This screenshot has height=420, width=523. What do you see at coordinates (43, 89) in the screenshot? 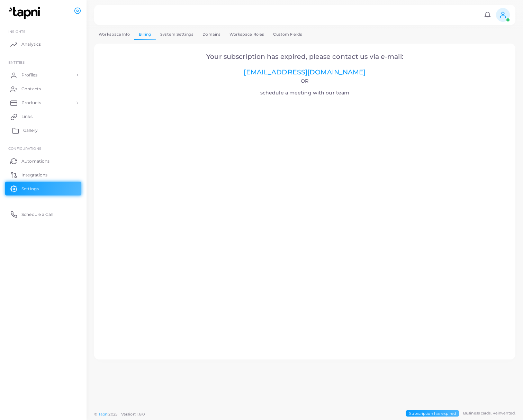
I see `a: Contacts` at bounding box center [43, 89].